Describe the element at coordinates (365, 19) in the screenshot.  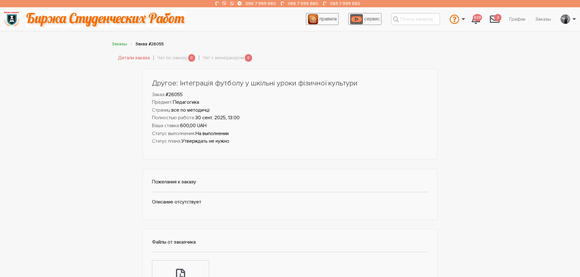
I see `a: сервис` at that location.